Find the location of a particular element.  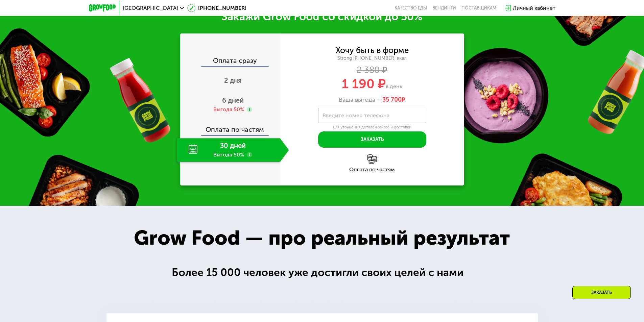

div: 2 380 ₽ is located at coordinates (372, 70).